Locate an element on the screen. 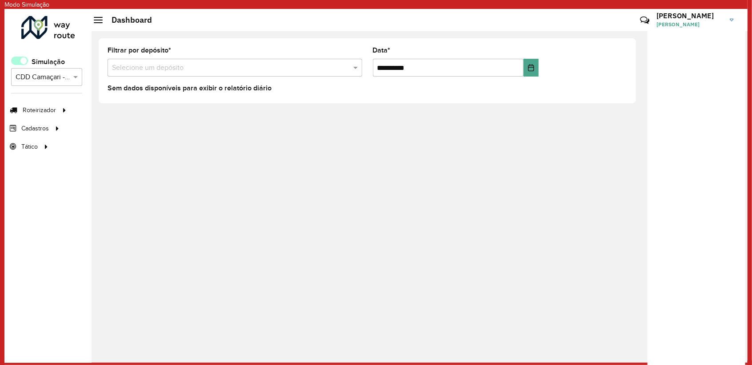 The height and width of the screenshot is (365, 752). span: Cadastros is located at coordinates (35, 128).